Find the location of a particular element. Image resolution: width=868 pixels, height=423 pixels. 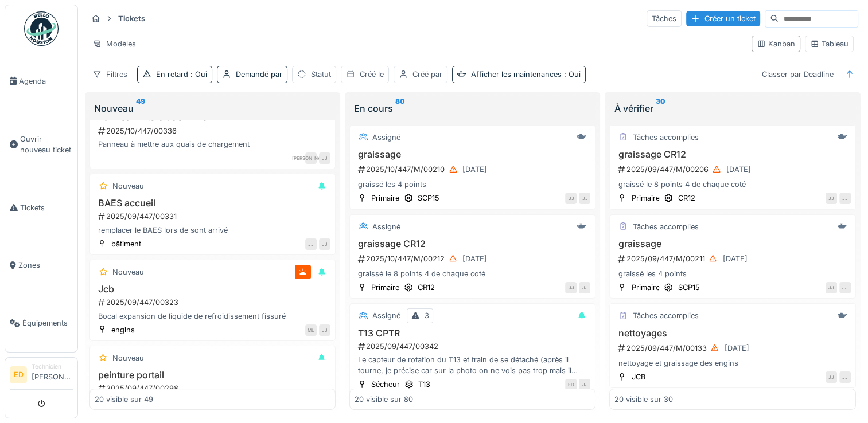

div: En cours is located at coordinates (472, 109).